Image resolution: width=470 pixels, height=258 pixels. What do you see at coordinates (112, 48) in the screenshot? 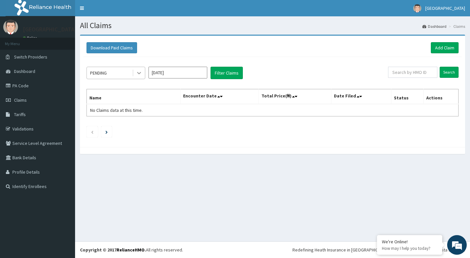
I see `button: Download Paid Claims` at bounding box center [112, 48].